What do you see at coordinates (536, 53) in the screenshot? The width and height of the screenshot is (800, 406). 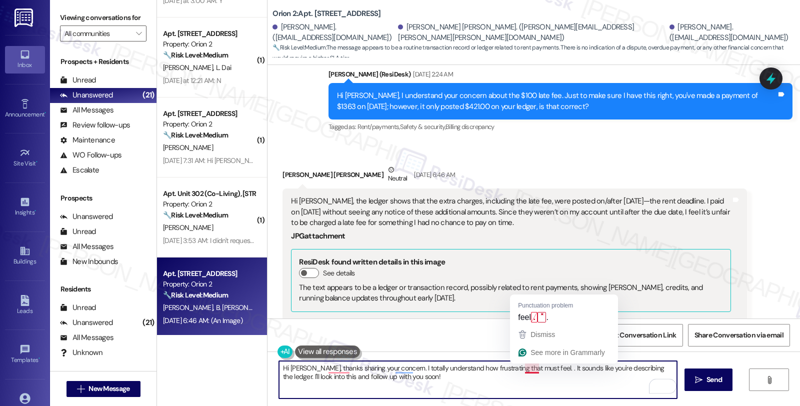 I see `span: : The message appears to be a routine transaction record or ledger related to rent payments. Ther...` at bounding box center [536, 53].